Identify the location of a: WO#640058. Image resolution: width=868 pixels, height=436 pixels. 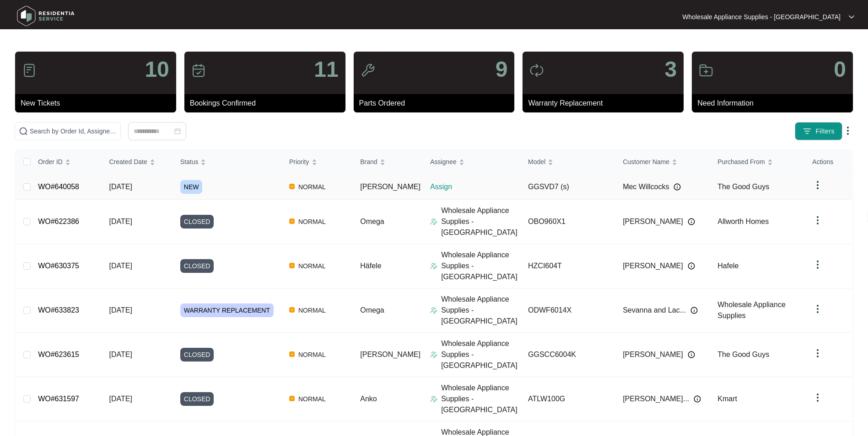
(58, 186).